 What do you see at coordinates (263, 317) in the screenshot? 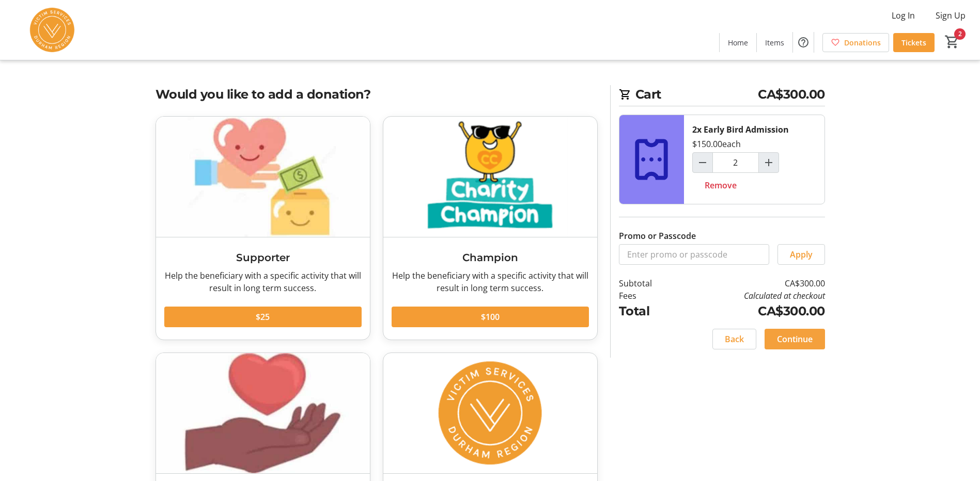
I see `button: $25` at bounding box center [263, 317].